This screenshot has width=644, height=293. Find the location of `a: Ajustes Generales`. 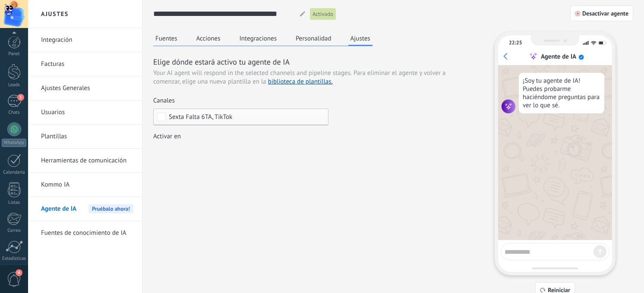

a: Ajustes Generales is located at coordinates (87, 88).